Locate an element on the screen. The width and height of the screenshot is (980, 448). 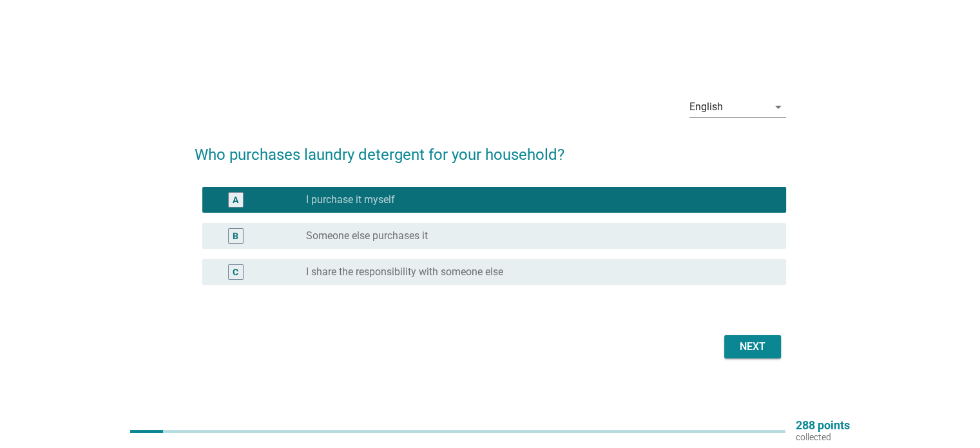
div: B is located at coordinates (235, 235).